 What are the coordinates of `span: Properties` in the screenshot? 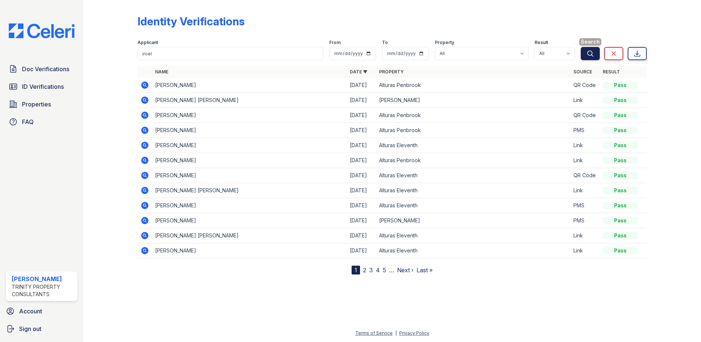 It's located at (36, 104).